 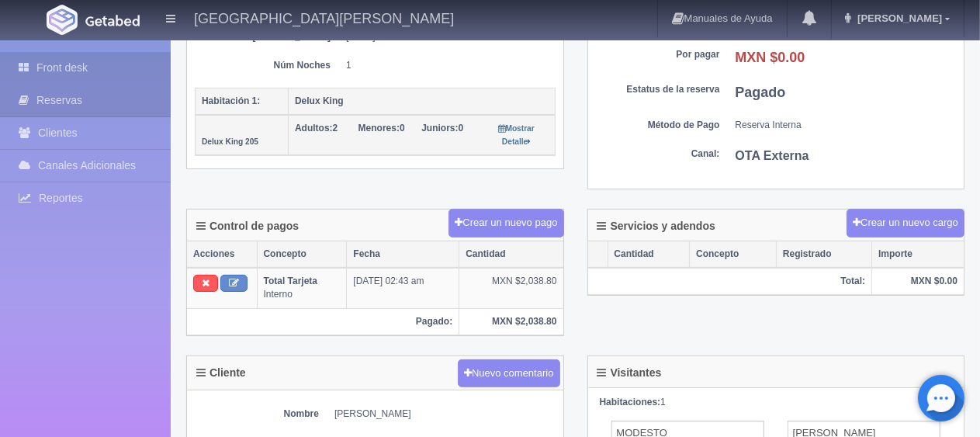 I want to click on dt: Núm Noches, so click(x=268, y=66).